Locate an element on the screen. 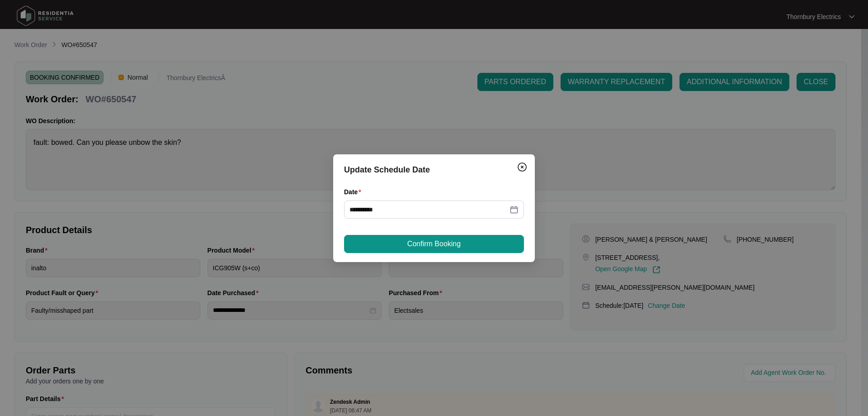 This screenshot has width=868, height=416. label: Date is located at coordinates (354, 191).